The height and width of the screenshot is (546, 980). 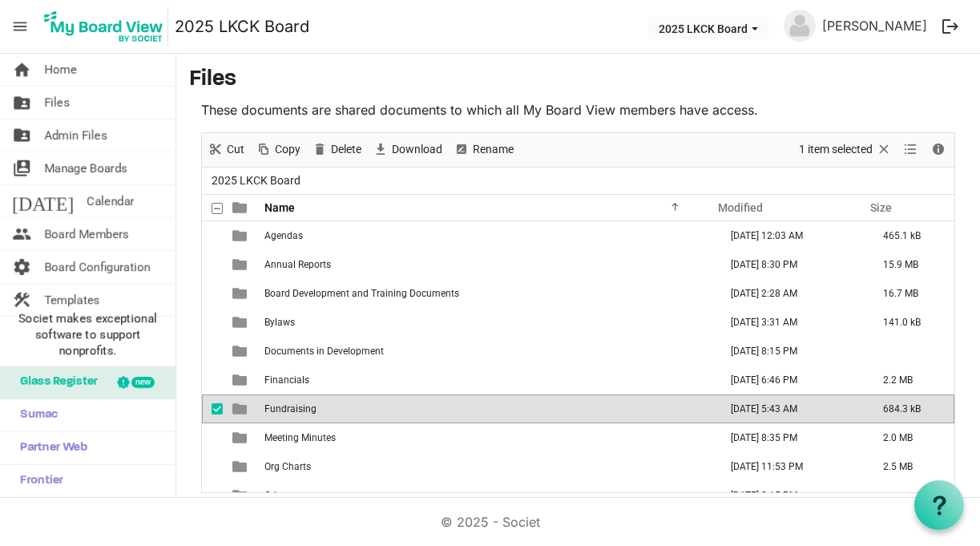 I want to click on td: September 09, 2025 2:28 AM column header Modified, so click(x=790, y=294).